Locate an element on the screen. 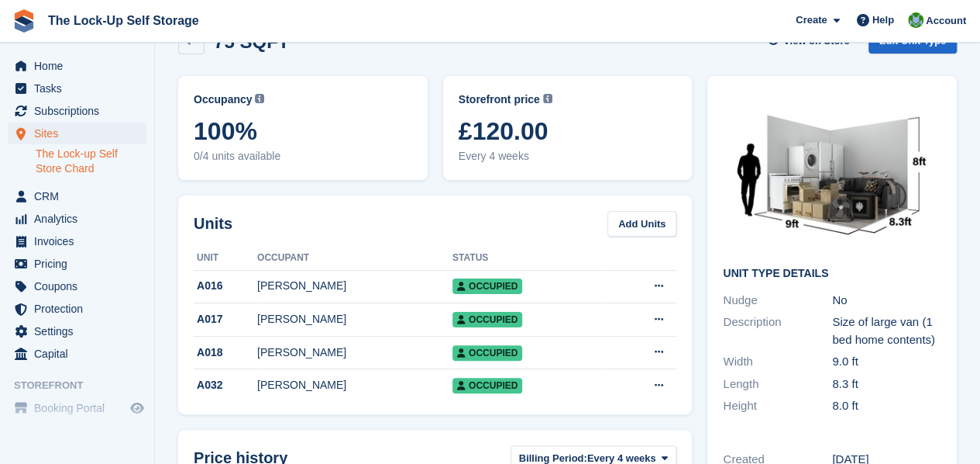 The width and height of the screenshot is (980, 464). div: Nudge is located at coordinates (777, 300).